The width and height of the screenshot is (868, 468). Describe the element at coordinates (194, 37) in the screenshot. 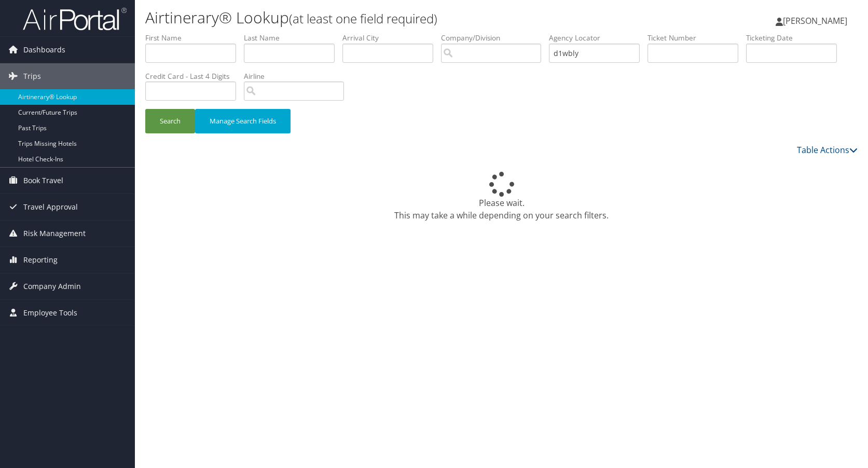

I see `label: First Name` at that location.